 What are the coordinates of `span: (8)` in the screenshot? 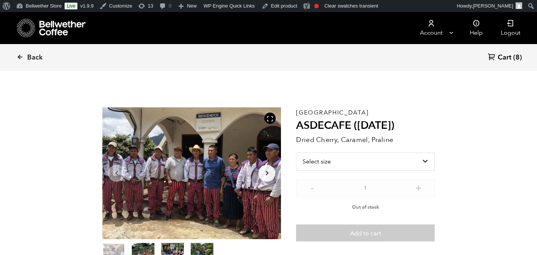 It's located at (517, 58).